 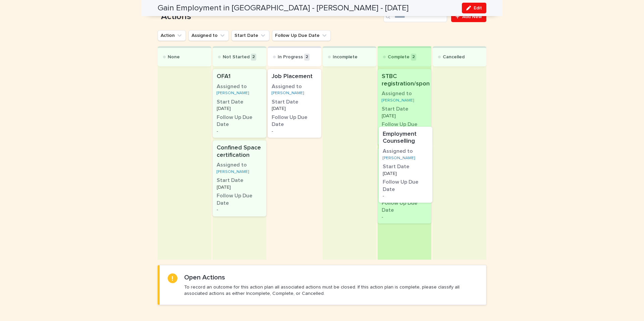 I want to click on p: 2, so click(x=307, y=57).